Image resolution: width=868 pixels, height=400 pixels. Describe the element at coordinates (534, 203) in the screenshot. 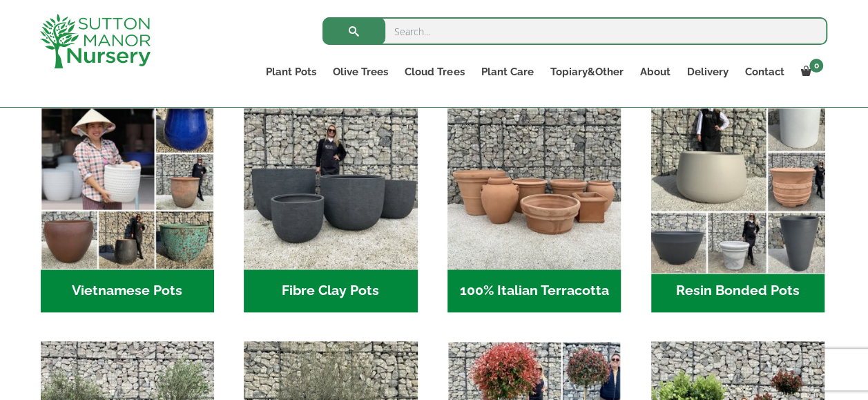

I see `a: Visit product category 100% Italian Terracotta` at that location.